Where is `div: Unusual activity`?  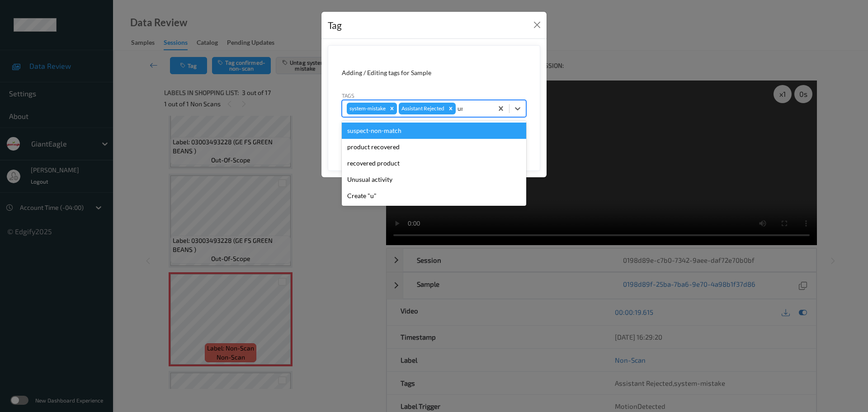
div: Unusual activity is located at coordinates (434, 180).